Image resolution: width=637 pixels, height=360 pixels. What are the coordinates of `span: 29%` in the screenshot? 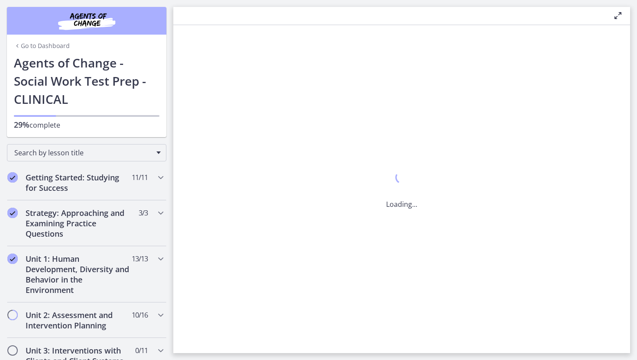 It's located at (22, 125).